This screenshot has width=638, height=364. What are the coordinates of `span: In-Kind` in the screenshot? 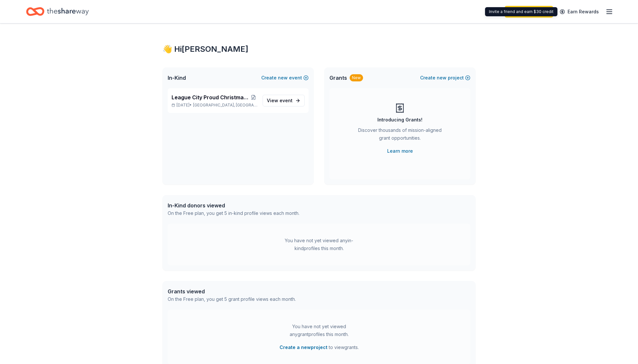 It's located at (177, 78).